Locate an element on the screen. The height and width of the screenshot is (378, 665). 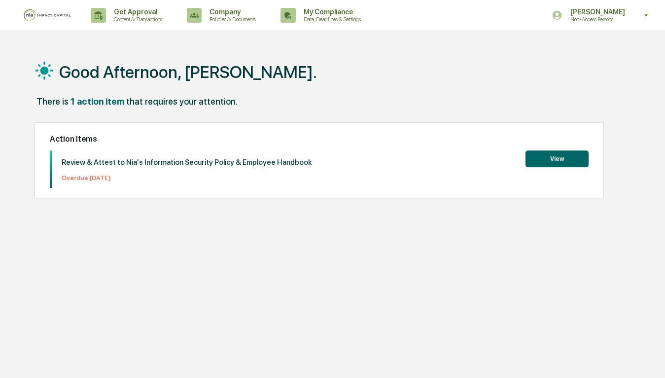
p: My Compliance is located at coordinates (331, 12).